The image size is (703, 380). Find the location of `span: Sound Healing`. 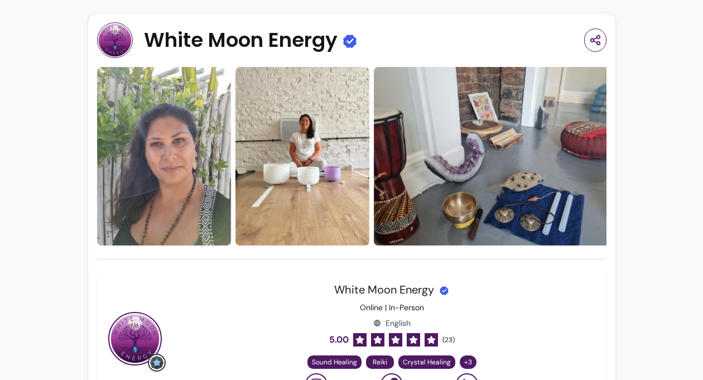

span: Sound Healing is located at coordinates (334, 362).